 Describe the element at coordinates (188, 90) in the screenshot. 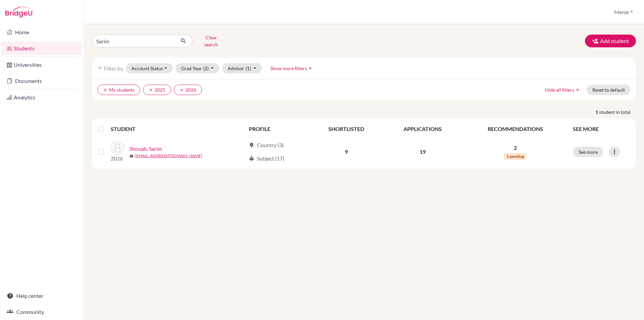

I see `button: clear2026` at that location.